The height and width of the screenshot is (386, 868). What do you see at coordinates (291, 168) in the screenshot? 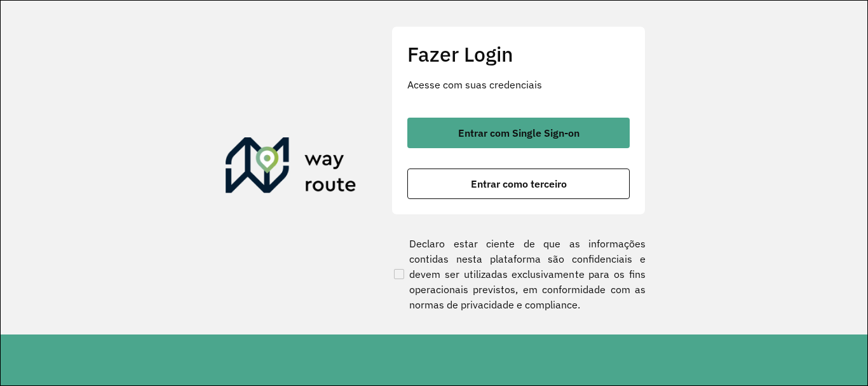
I see `img: Roteirizador AmbevTech` at bounding box center [291, 168].